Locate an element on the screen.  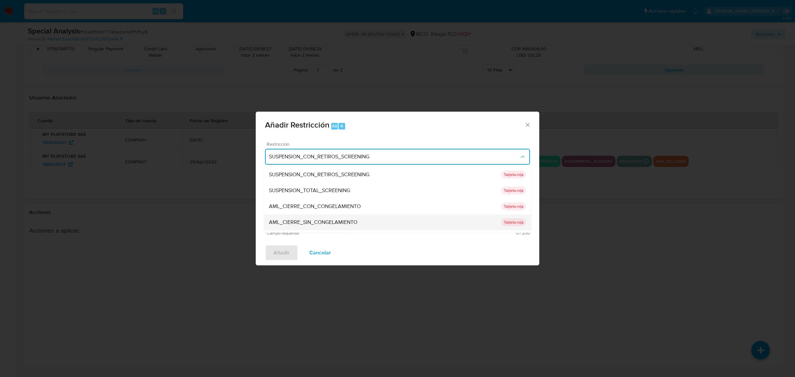
span: Restricción is located at coordinates (399, 144).